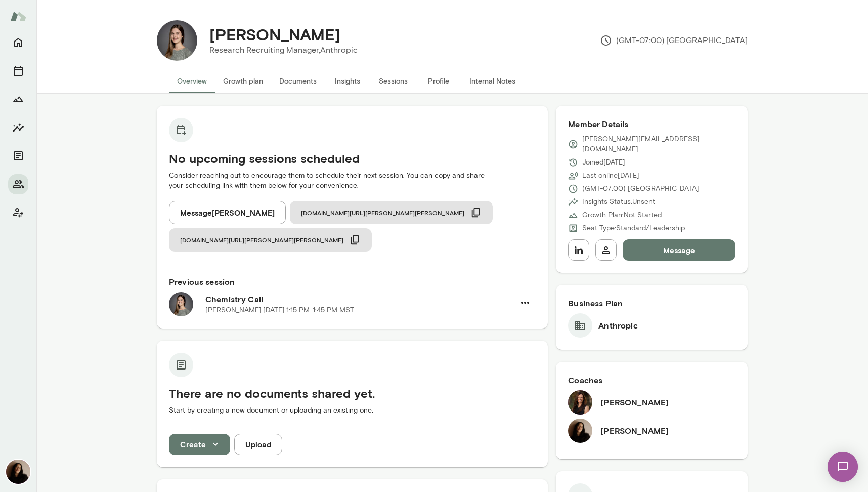 This screenshot has width=868, height=492. I want to click on h6: Business Plan, so click(652, 303).